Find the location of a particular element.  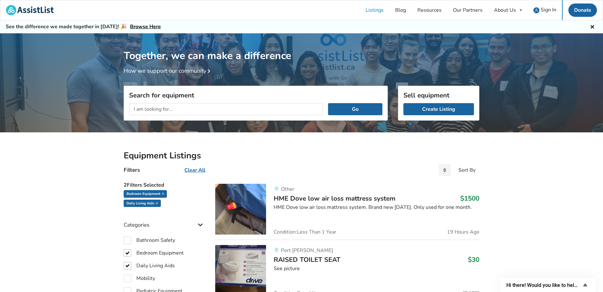

span: Hi there! Would you like to help us improve AssistList? is located at coordinates (544, 285).